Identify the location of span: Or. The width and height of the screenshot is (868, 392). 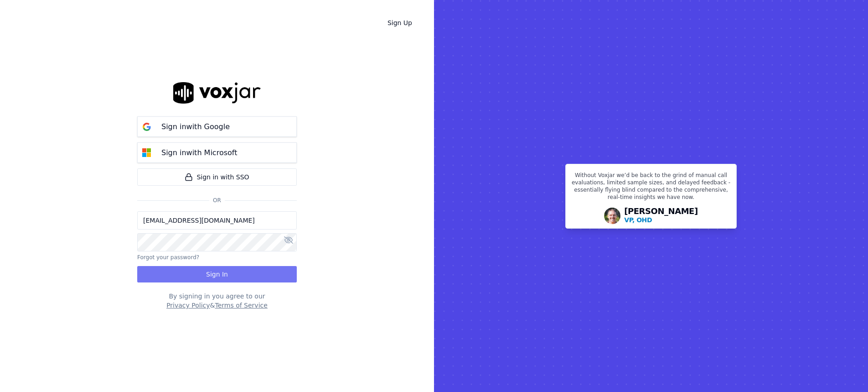
(217, 201).